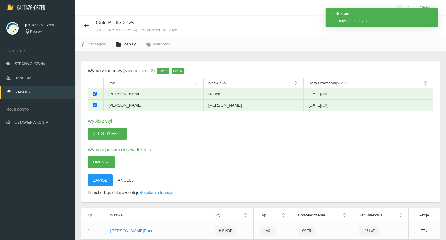  Describe the element at coordinates (107, 133) in the screenshot. I see `button: All styles` at that location.